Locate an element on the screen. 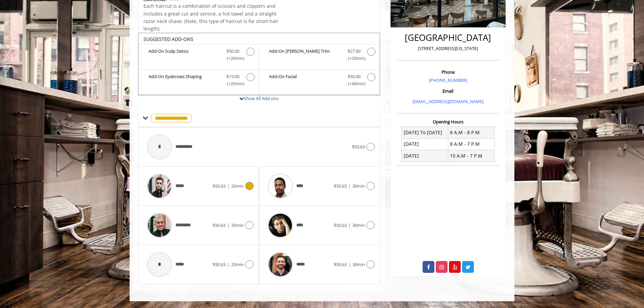 This screenshot has width=644, height=308. span: Each haircut is a combination of scissors and clippers and includes a great cut and service, a ho... is located at coordinates (211, 17).